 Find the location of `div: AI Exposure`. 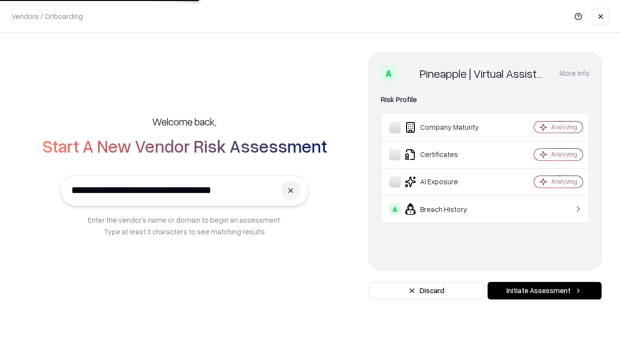

div: AI Exposure is located at coordinates (447, 182).